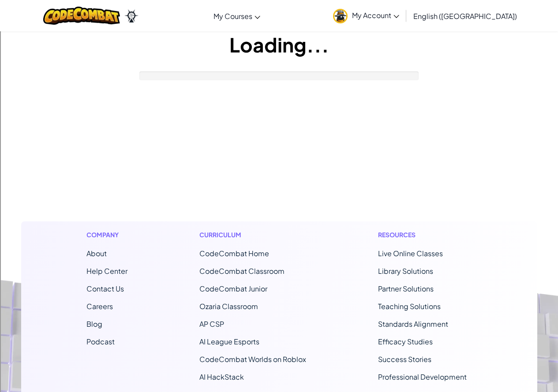  Describe the element at coordinates (375, 15) in the screenshot. I see `span: My Account` at that location.